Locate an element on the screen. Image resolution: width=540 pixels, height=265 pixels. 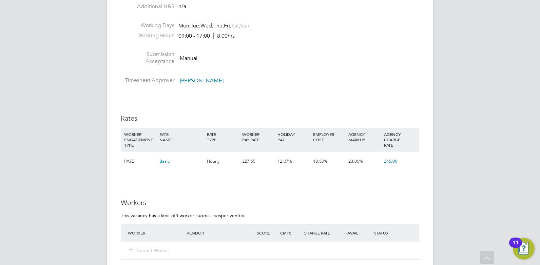
label: Timesheet Approver is located at coordinates (148, 80).